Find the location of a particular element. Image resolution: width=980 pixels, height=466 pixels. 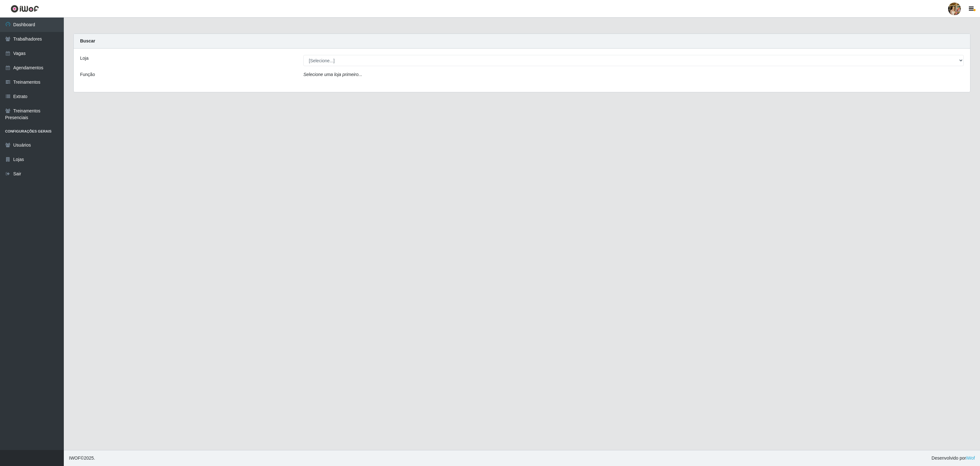

i: Selecione uma loja primeiro... is located at coordinates (333, 75).